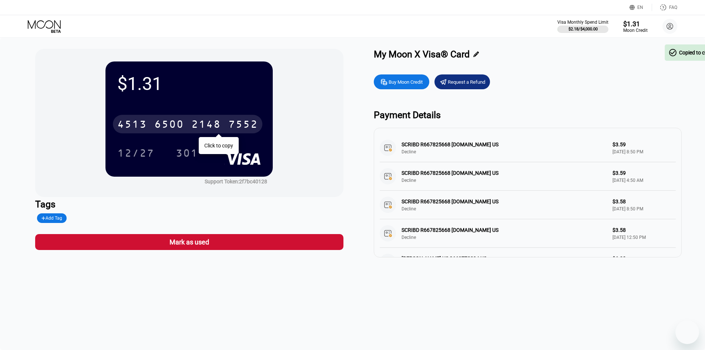 The height and width of the screenshot is (350, 705). I want to click on div: $1.31Moon Credit, so click(635, 26).